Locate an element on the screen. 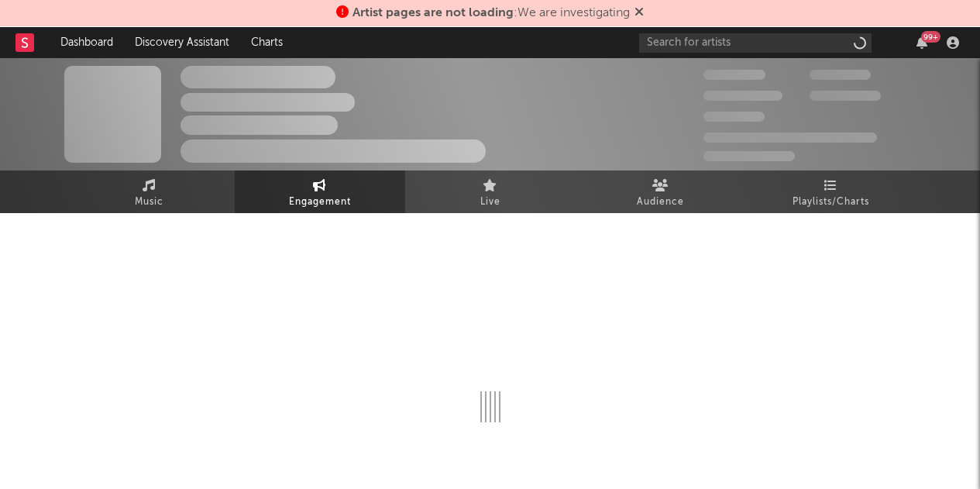 The height and width of the screenshot is (489, 980). span: 50.000.000 Monthly Listeners is located at coordinates (790, 137).